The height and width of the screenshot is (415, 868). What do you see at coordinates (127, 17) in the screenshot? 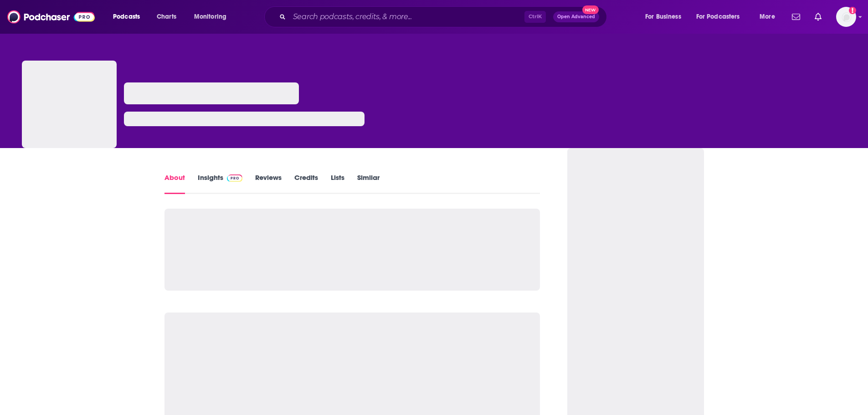
I see `span: Podcasts` at bounding box center [127, 17].